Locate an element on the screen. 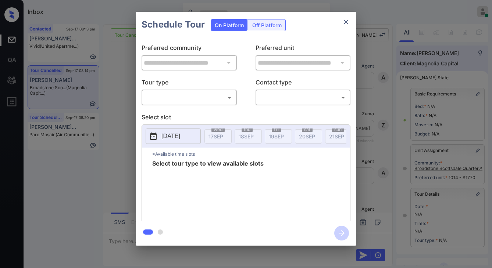  p: Select slot is located at coordinates (246, 119).